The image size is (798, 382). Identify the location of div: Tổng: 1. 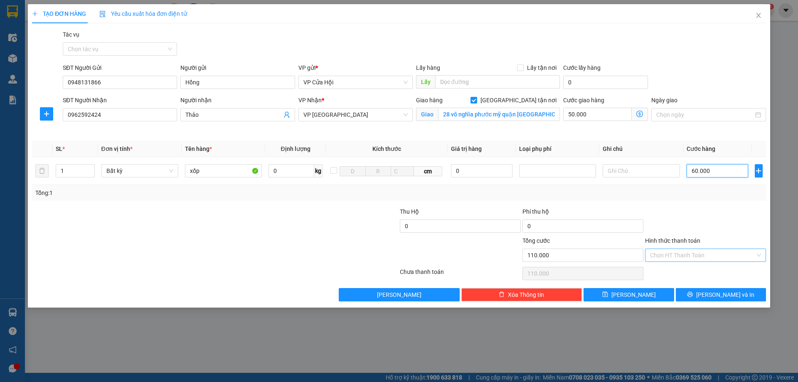
(172, 193).